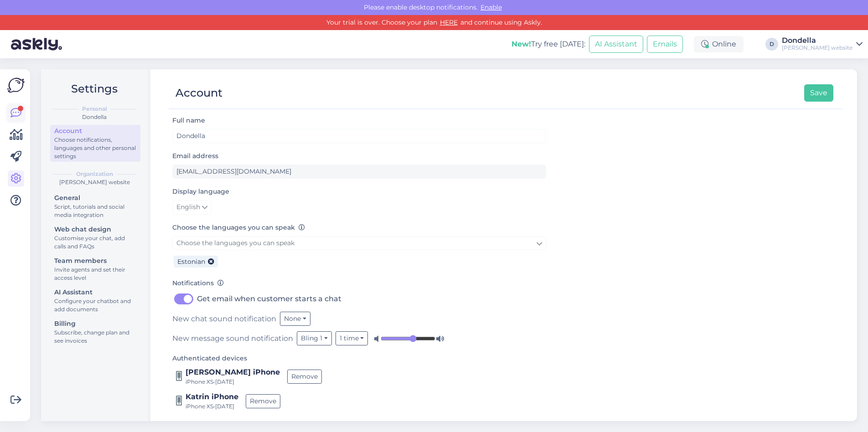  What do you see at coordinates (238, 227) in the screenshot?
I see `label: Choose the languages you can speak` at bounding box center [238, 227].